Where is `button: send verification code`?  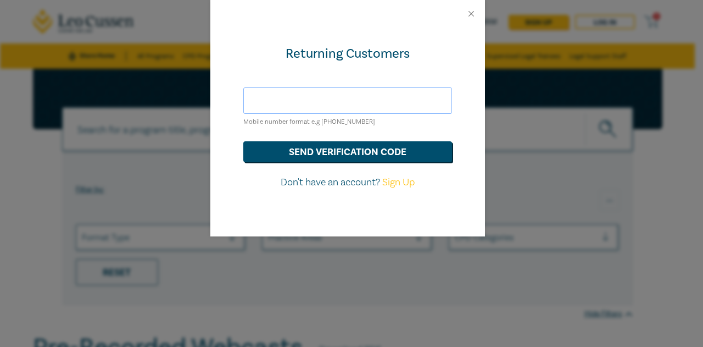
button: send verification code is located at coordinates (348, 152).